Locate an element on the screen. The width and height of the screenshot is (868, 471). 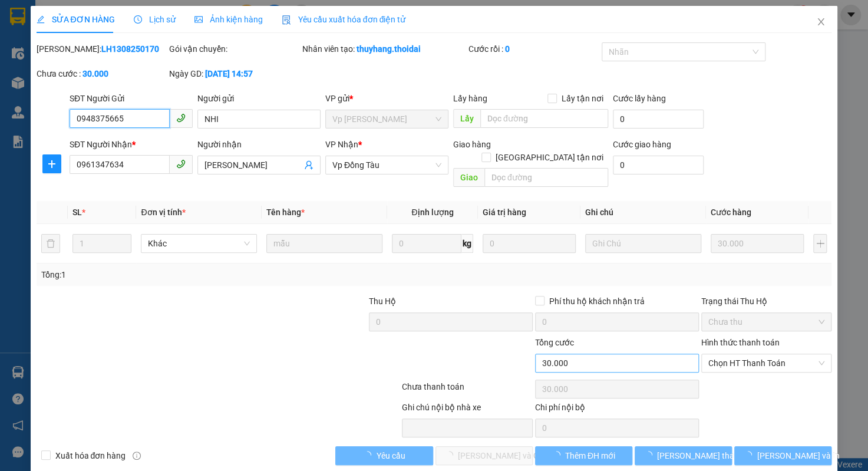
div: Ghi chú nội bộ nhà xe is located at coordinates (467, 410).